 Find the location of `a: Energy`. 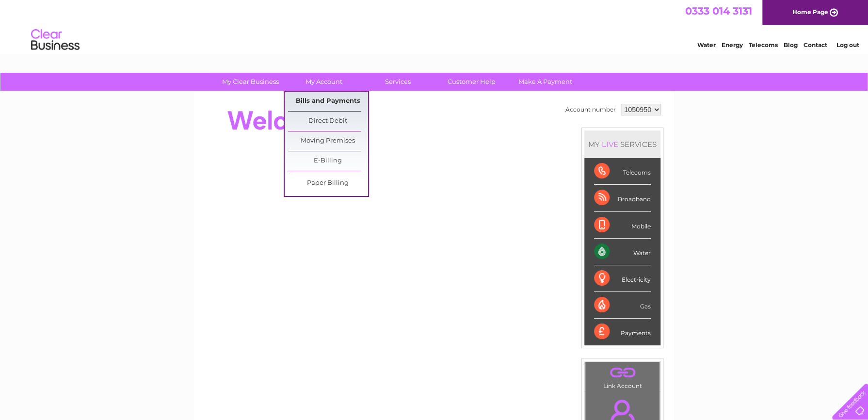

a: Energy is located at coordinates (732, 45).